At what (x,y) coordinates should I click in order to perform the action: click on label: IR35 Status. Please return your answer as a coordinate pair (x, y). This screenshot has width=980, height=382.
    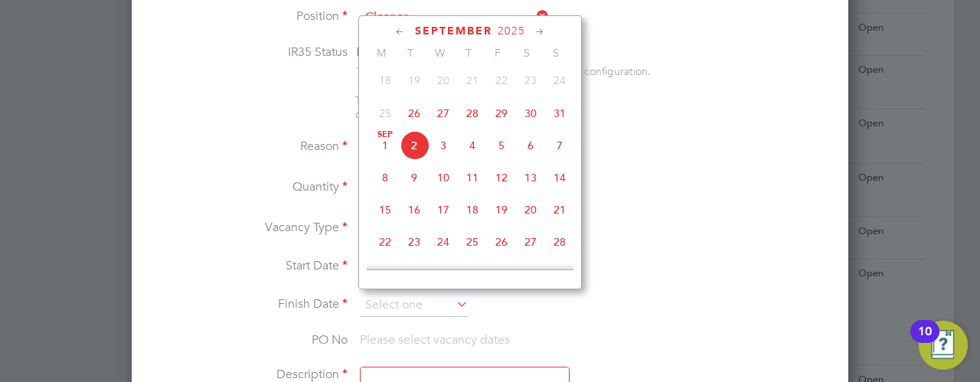
    Looking at the image, I should click on (251, 52).